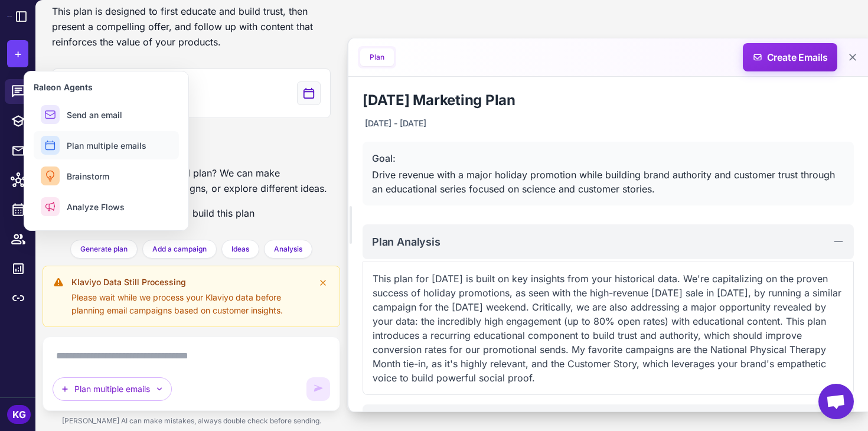 The width and height of the screenshot is (868, 431). What do you see at coordinates (190, 283) in the screenshot?
I see `div: Klaviyo Data Still Processing` at bounding box center [190, 283].